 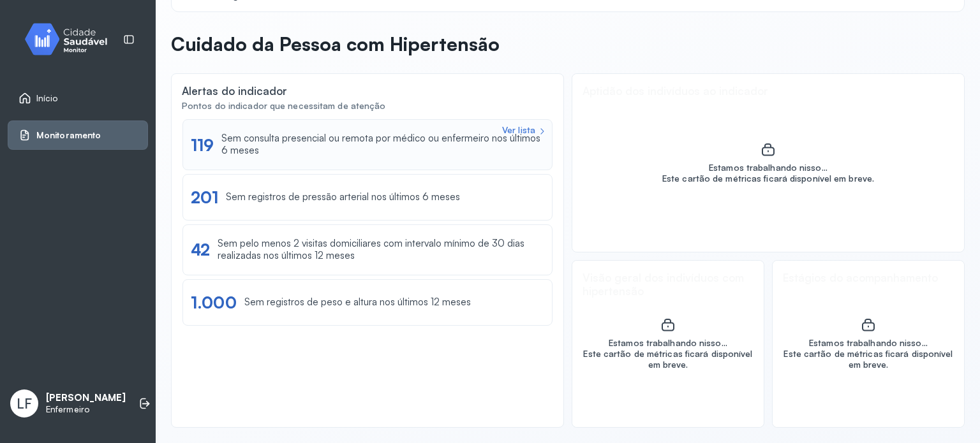 I want to click on div: 119, so click(x=203, y=145).